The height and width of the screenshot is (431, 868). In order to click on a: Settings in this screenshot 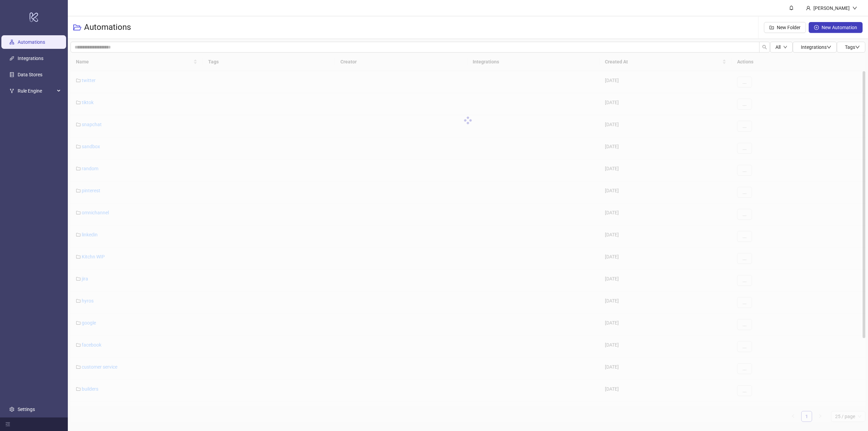, I will do `click(26, 410)`.